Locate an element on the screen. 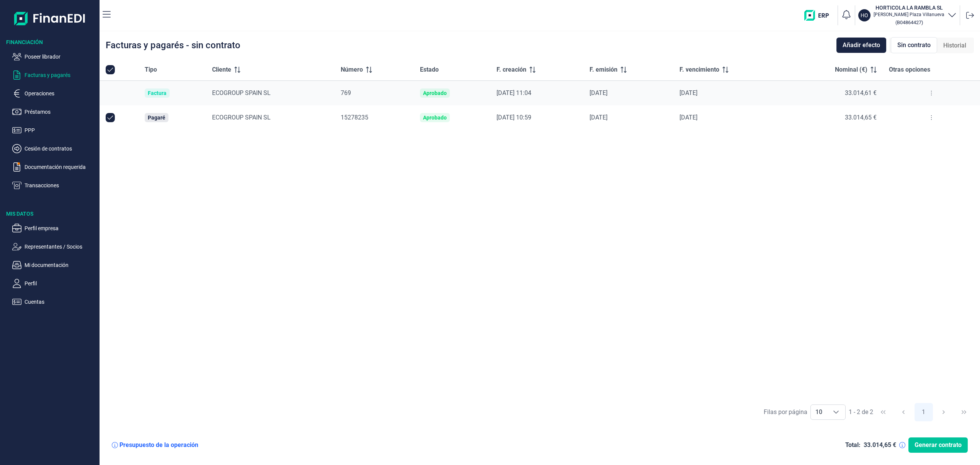  button: Operaciones is located at coordinates (55, 93).